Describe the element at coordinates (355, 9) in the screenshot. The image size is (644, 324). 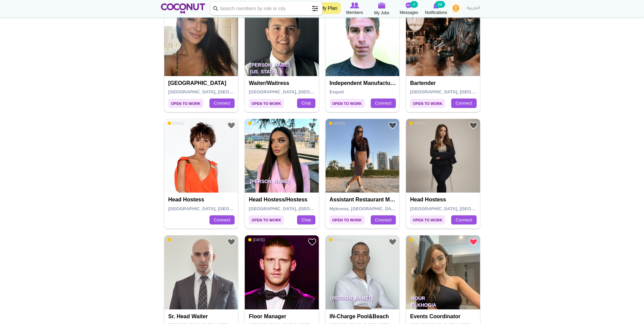
I see `a: Browse Members Members` at that location.